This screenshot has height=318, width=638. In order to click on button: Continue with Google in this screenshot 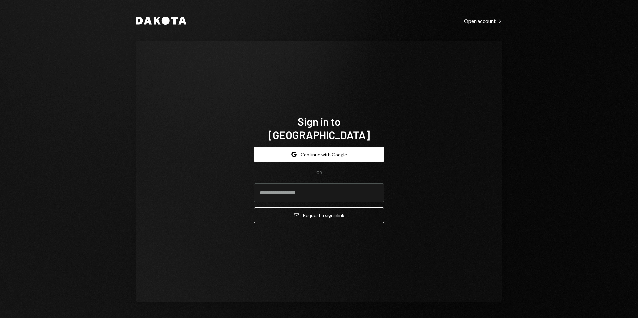, I will do `click(319, 154)`.